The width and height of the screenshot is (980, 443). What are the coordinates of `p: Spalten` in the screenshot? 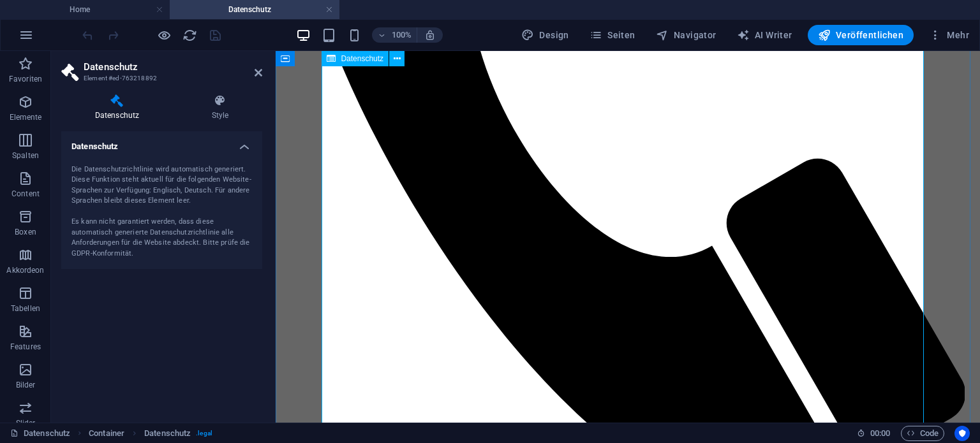 It's located at (26, 156).